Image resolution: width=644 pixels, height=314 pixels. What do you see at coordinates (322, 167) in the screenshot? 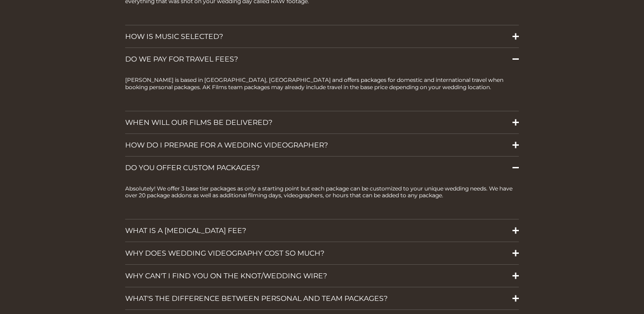
I see `button: DO YOU OFFER CUSTOM PACKAGES?` at bounding box center [322, 167].